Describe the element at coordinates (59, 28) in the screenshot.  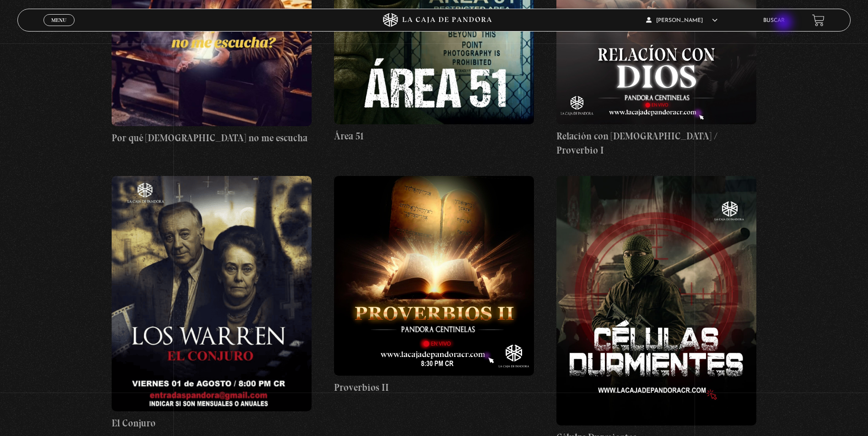
I see `span: Cerrar` at that location.